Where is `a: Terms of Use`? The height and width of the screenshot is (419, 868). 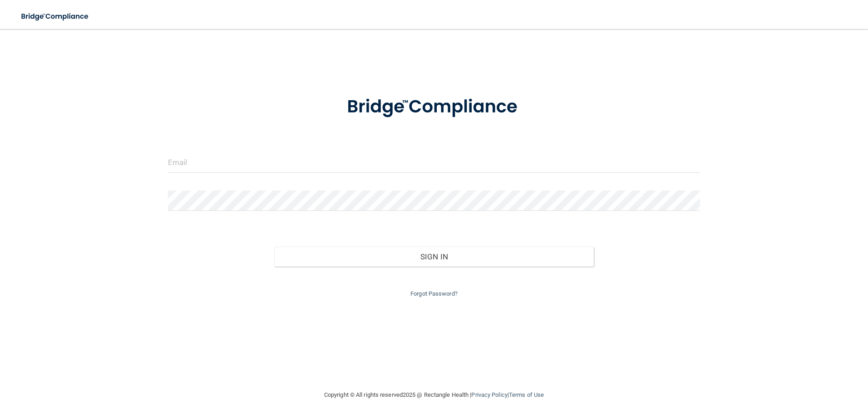 a: Terms of Use is located at coordinates (526, 394).